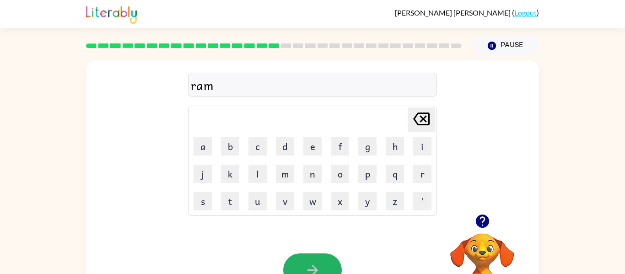 This screenshot has height=274, width=625. What do you see at coordinates (203, 146) in the screenshot?
I see `button: a` at bounding box center [203, 146].